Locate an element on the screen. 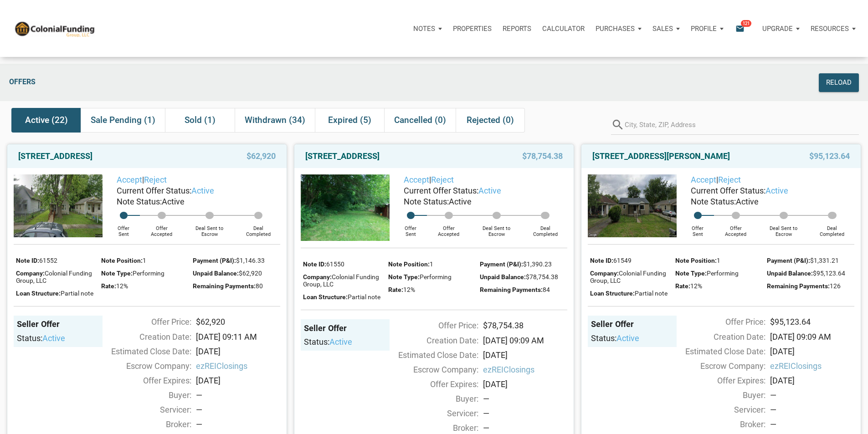 Image resolution: width=868 pixels, height=434 pixels. div: $62,920 is located at coordinates (238, 322).